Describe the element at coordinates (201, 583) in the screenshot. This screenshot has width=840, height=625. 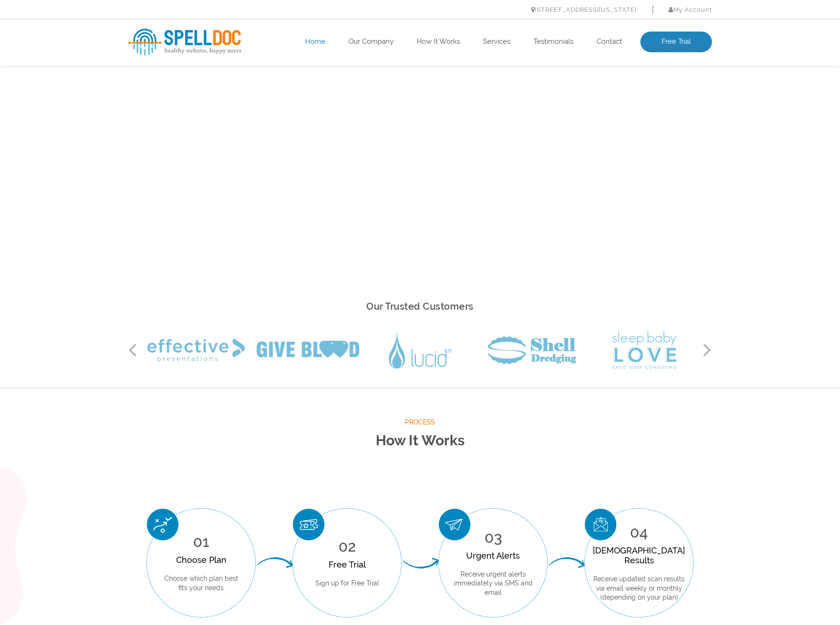
I see `p: Choose which plan best fits your needs` at that location.